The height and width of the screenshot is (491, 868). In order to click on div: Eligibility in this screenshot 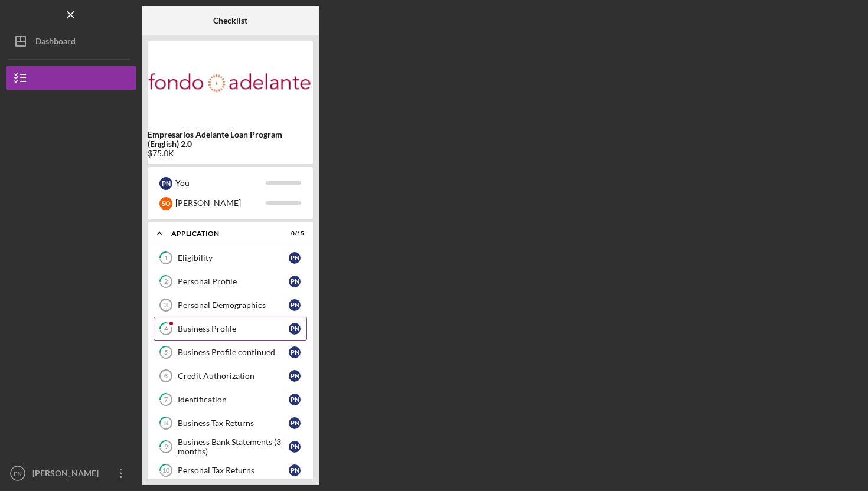, I will do `click(233, 258)`.